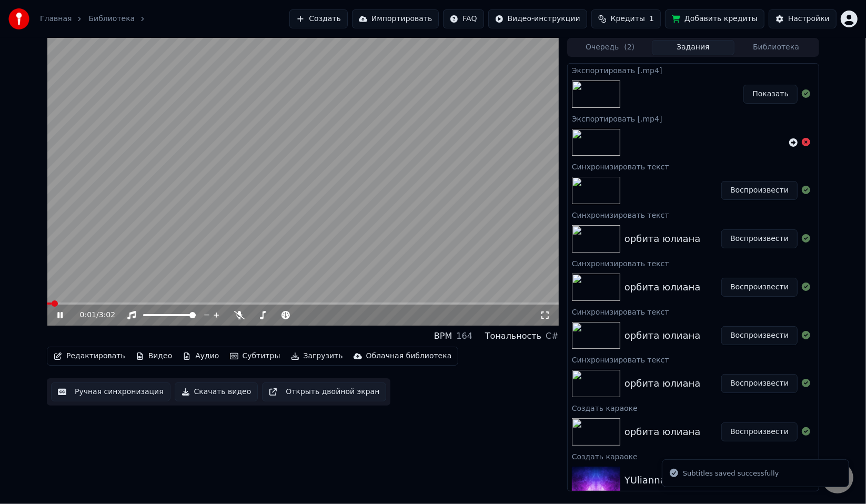 Image resolution: width=866 pixels, height=504 pixels. What do you see at coordinates (693, 48) in the screenshot?
I see `button: Задания` at bounding box center [693, 48].